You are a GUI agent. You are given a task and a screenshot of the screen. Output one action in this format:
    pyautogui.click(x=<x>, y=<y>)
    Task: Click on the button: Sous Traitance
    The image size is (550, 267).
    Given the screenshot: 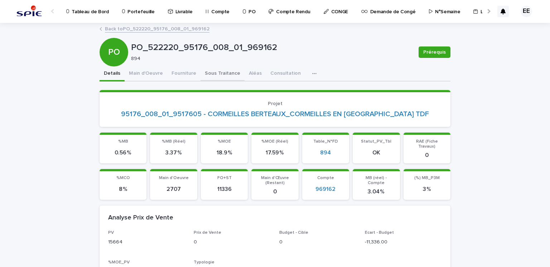 What is the action you would take?
    pyautogui.click(x=222, y=74)
    